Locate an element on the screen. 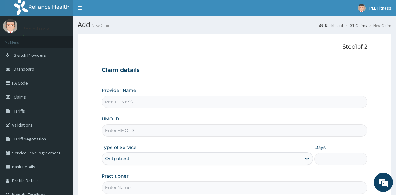 The width and height of the screenshot is (396, 195). a: Claims is located at coordinates (358, 25).